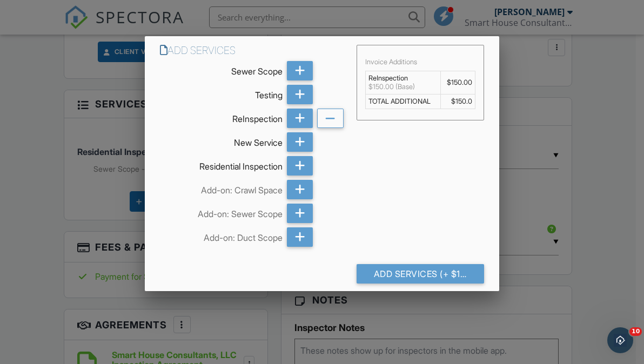 This screenshot has width=644, height=364. I want to click on div: Testing, so click(221, 93).